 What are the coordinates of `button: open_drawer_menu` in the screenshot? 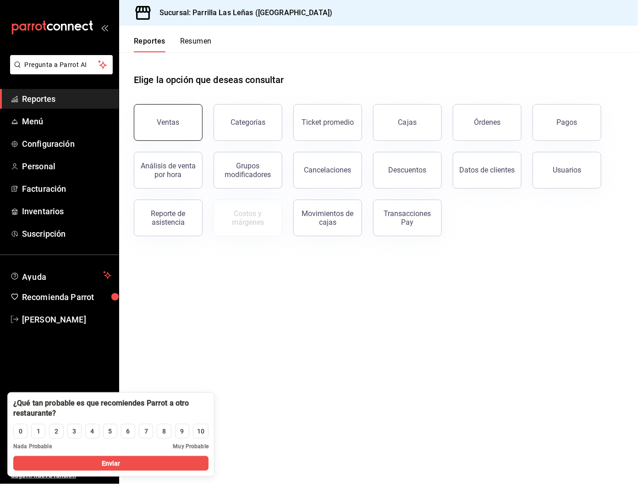 It's located at (105, 28).